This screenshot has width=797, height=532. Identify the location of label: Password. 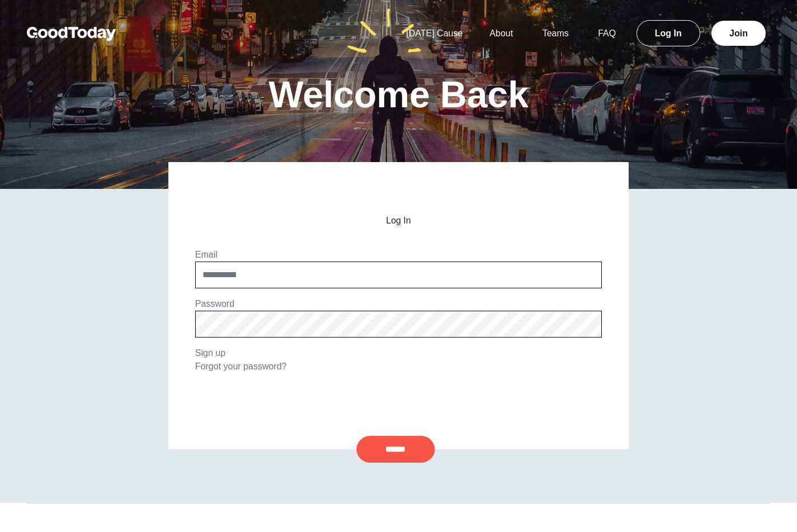
(215, 304).